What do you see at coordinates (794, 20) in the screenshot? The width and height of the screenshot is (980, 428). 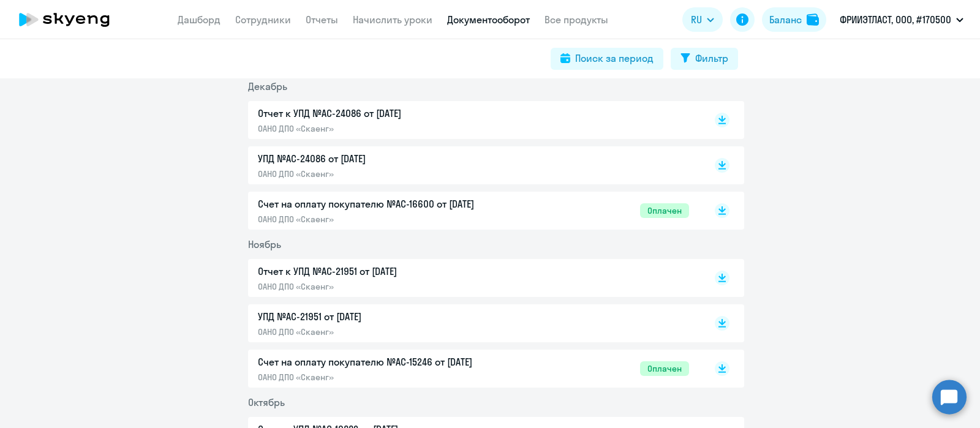 I see `a: Балансbalance` at bounding box center [794, 20].